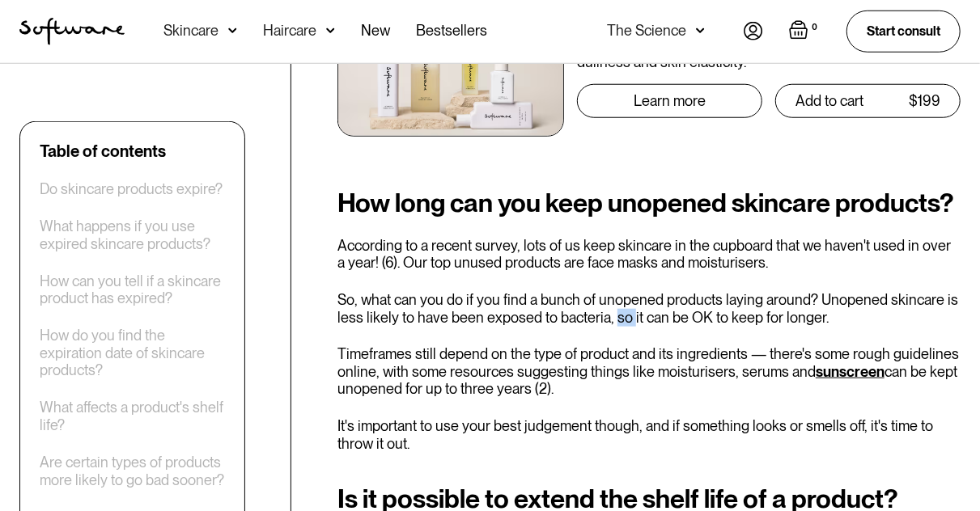 The height and width of the screenshot is (511, 980). Describe the element at coordinates (132, 416) in the screenshot. I see `a: What affects a product's shelf life?` at that location.